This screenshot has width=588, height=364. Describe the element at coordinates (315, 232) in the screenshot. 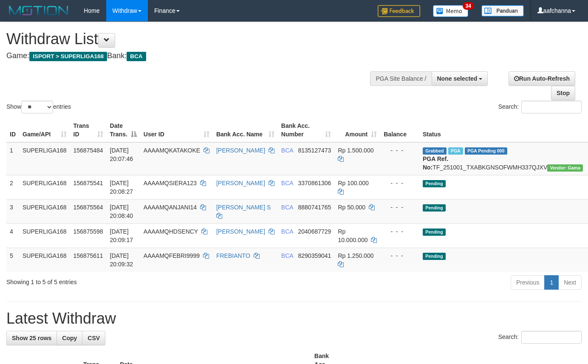

I see `span: Copy 2040687729 to clipboard` at that location.